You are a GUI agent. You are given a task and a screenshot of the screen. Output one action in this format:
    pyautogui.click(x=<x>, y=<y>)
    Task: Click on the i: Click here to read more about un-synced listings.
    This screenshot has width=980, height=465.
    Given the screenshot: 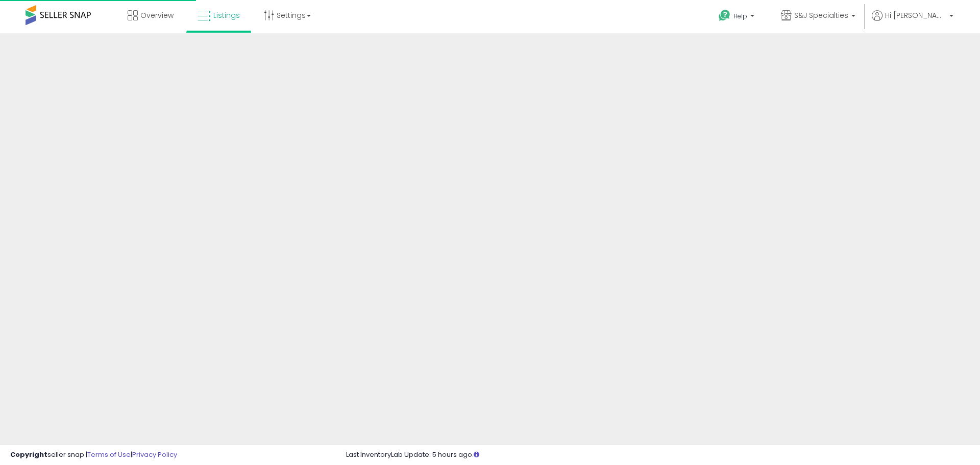 What is the action you would take?
    pyautogui.click(x=476, y=454)
    